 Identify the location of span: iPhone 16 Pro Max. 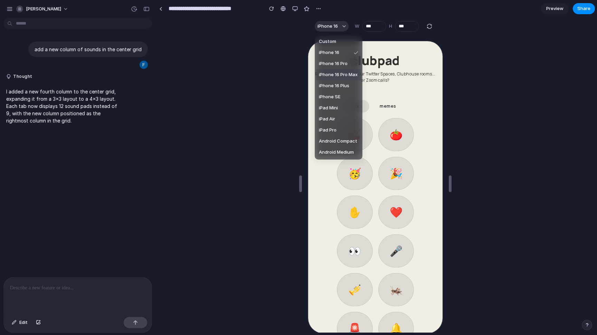
(338, 75).